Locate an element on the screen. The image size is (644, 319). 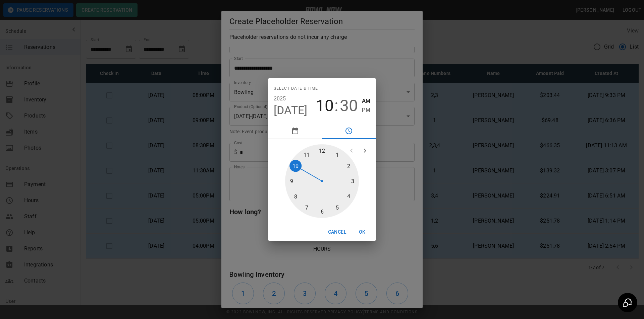
button: AM is located at coordinates (366, 101).